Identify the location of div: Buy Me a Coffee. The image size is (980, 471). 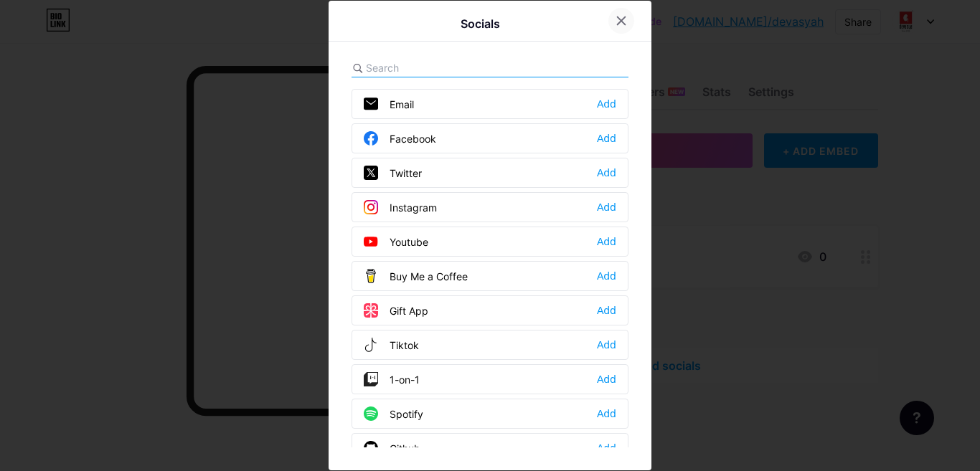
(416, 276).